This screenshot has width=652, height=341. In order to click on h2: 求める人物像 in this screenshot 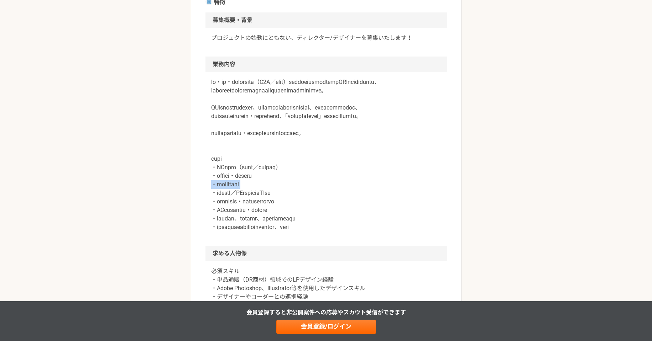, I will do `click(326, 254)`.